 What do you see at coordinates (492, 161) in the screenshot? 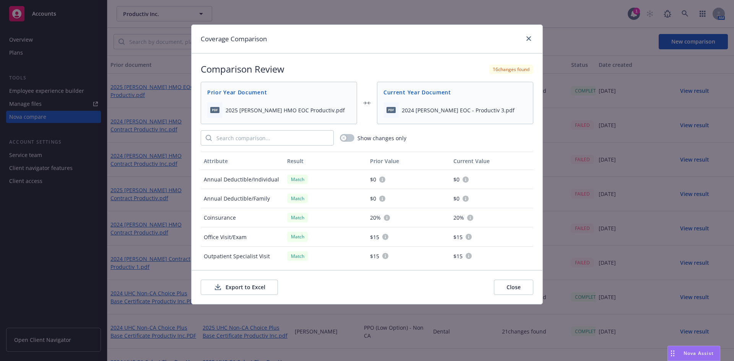
I see `button: Current Value` at bounding box center [492, 161].